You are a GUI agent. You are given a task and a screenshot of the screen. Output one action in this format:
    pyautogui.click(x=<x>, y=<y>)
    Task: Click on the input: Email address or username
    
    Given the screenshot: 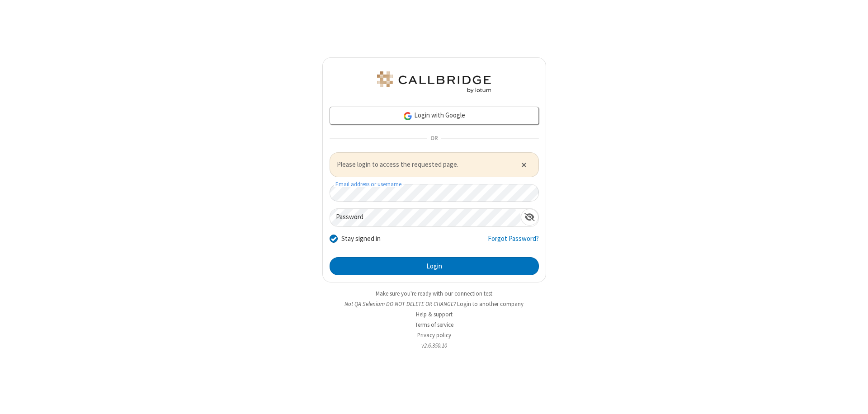 What is the action you would take?
    pyautogui.click(x=434, y=192)
    